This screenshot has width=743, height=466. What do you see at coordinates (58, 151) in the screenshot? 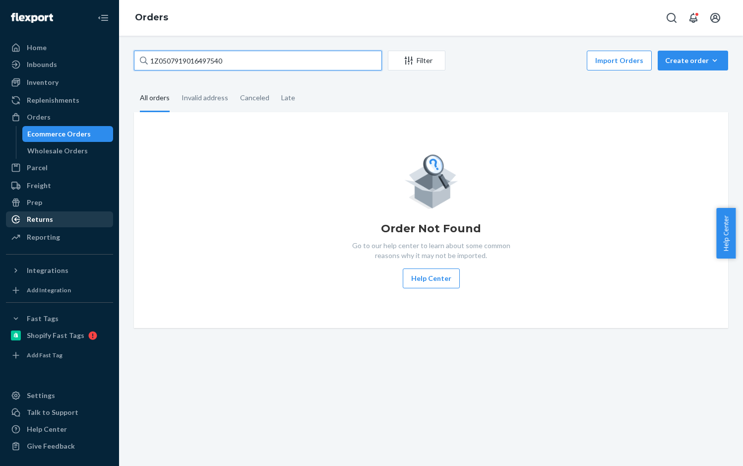
I see `div: Wholesale Orders` at bounding box center [58, 151].